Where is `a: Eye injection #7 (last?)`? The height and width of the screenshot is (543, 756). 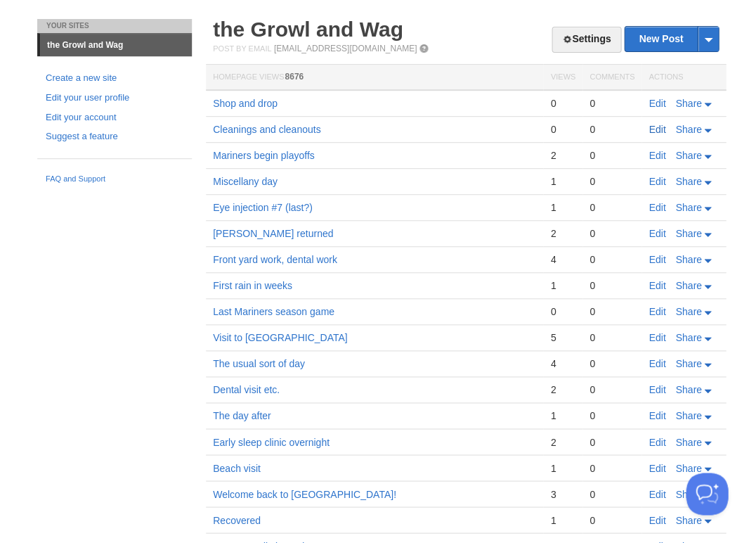 a: Eye injection #7 (last?) is located at coordinates (263, 207).